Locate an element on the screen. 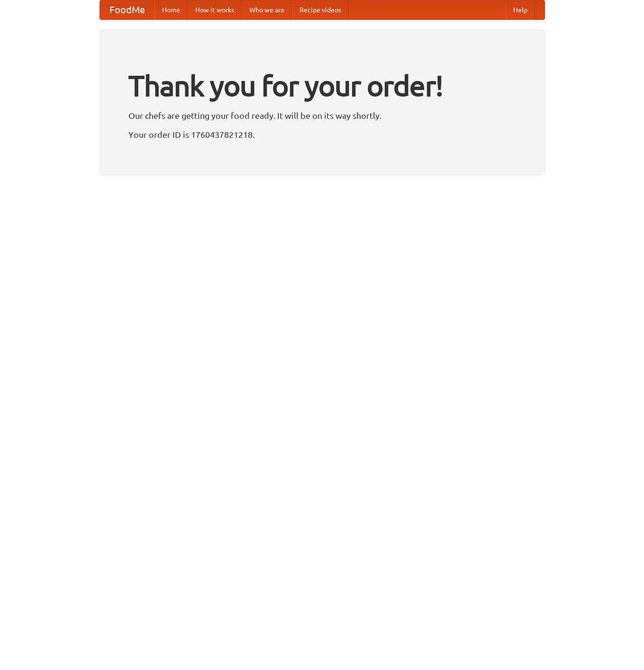 The image size is (644, 670). a: Help is located at coordinates (520, 10).